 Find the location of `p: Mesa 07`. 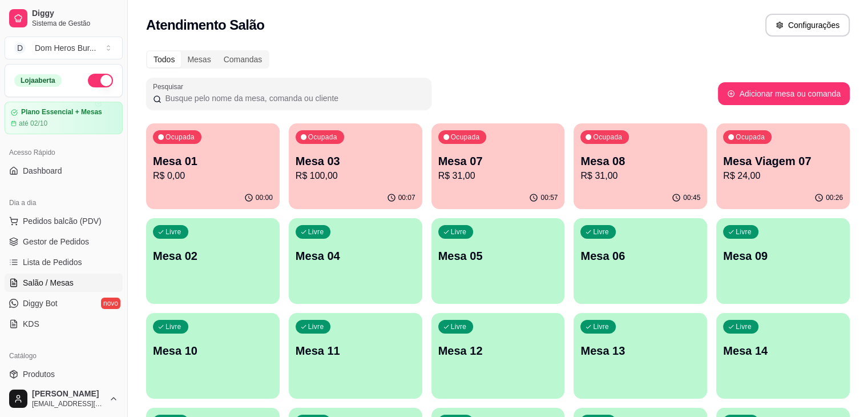

p: Mesa 07 is located at coordinates (498, 161).